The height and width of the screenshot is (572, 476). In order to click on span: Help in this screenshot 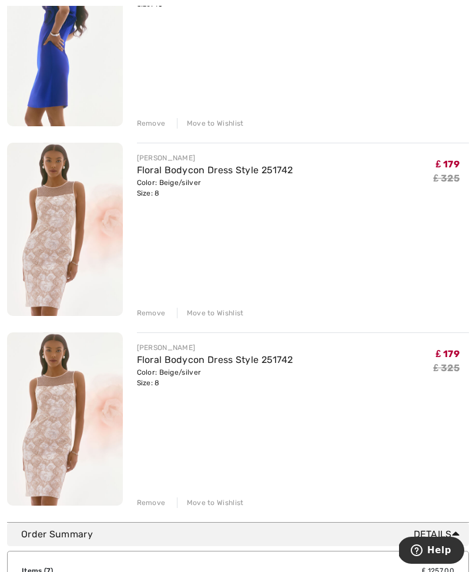, I will do `click(40, 14)`.